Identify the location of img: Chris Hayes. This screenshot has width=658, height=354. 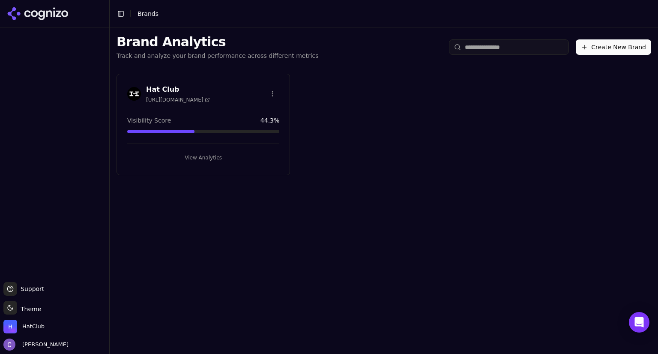
(9, 345).